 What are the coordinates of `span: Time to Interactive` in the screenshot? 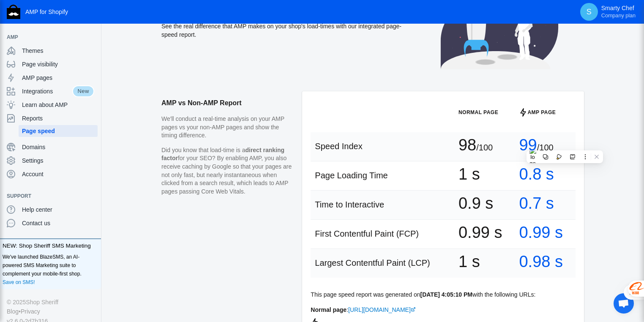 It's located at (349, 205).